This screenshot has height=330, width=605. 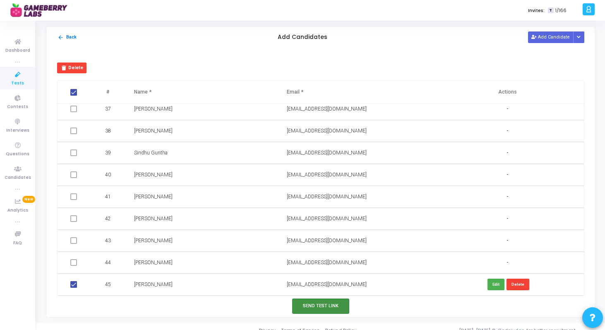 I want to click on h5: Add Candidates, so click(x=303, y=37).